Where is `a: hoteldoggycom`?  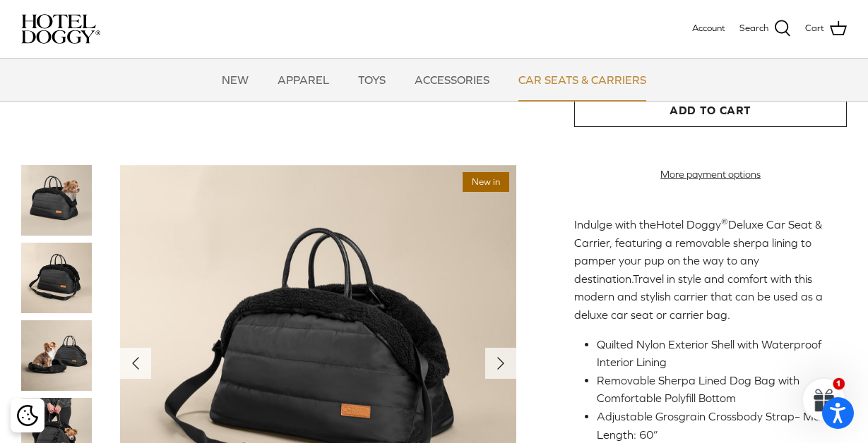 a: hoteldoggycom is located at coordinates (61, 29).